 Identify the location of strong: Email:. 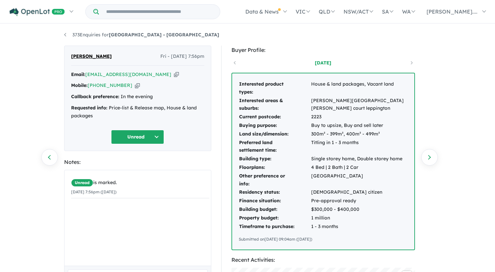
(78, 74).